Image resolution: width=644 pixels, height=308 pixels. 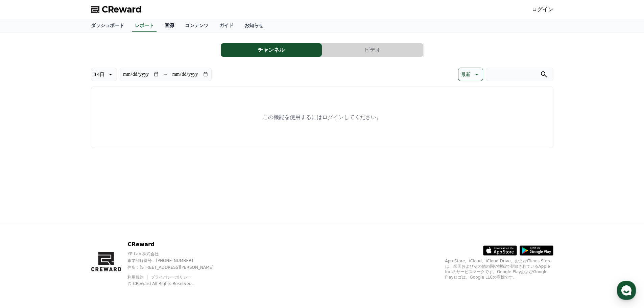 I want to click on a: 利用規約, so click(x=138, y=277).